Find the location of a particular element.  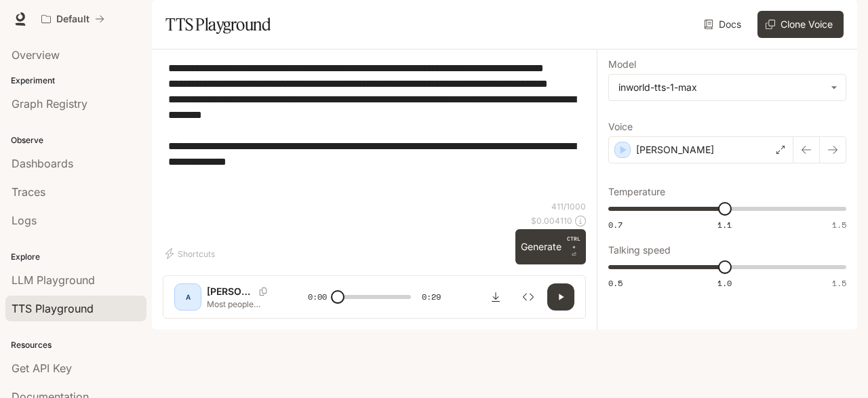

span: 0:29 is located at coordinates (431, 297).